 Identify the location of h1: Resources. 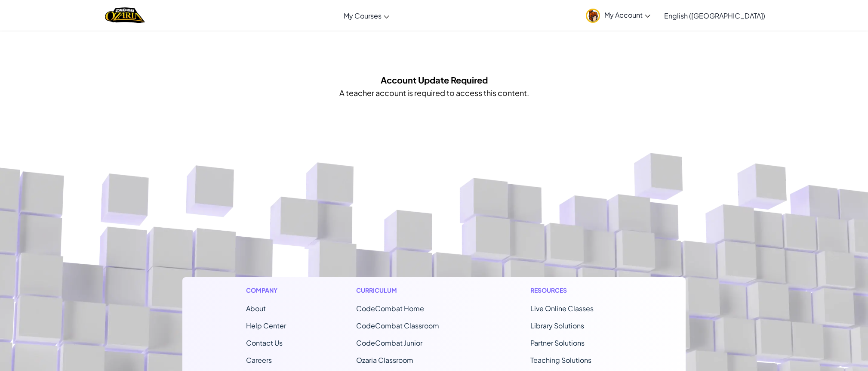
(576, 290).